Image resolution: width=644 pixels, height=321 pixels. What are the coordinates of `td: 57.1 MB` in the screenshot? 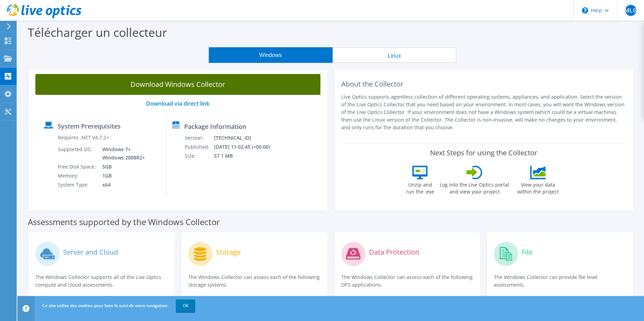 It's located at (246, 156).